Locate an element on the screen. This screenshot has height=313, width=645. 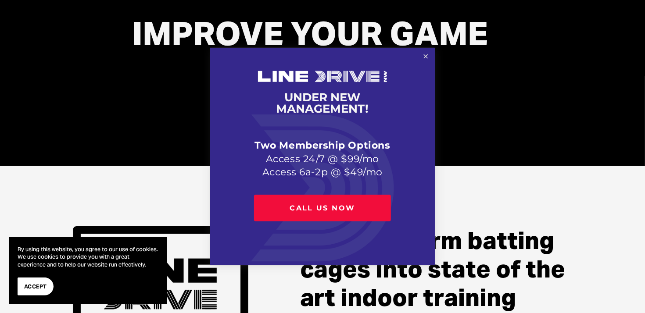
section: Cookie banner is located at coordinates (88, 271).